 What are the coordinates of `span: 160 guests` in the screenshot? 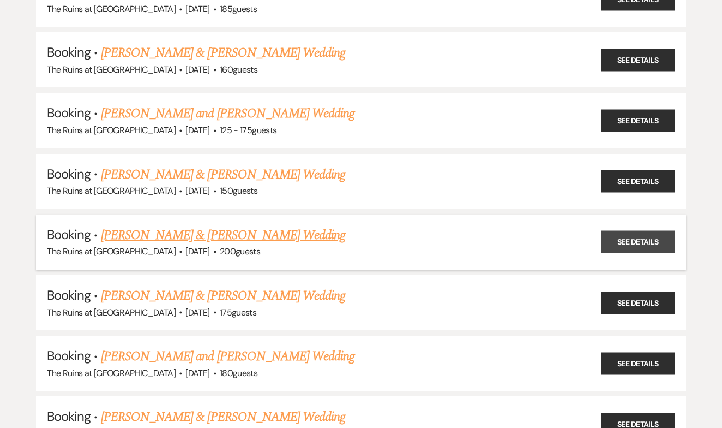 It's located at (238, 69).